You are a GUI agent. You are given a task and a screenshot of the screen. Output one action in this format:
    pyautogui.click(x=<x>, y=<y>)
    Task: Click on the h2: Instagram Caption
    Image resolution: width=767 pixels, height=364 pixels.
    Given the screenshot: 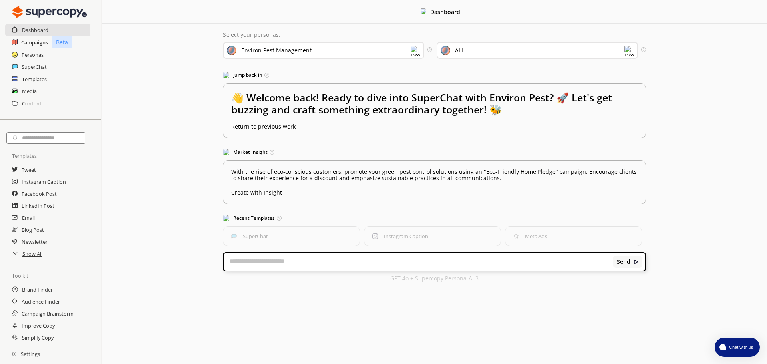 What is the action you would take?
    pyautogui.click(x=44, y=182)
    